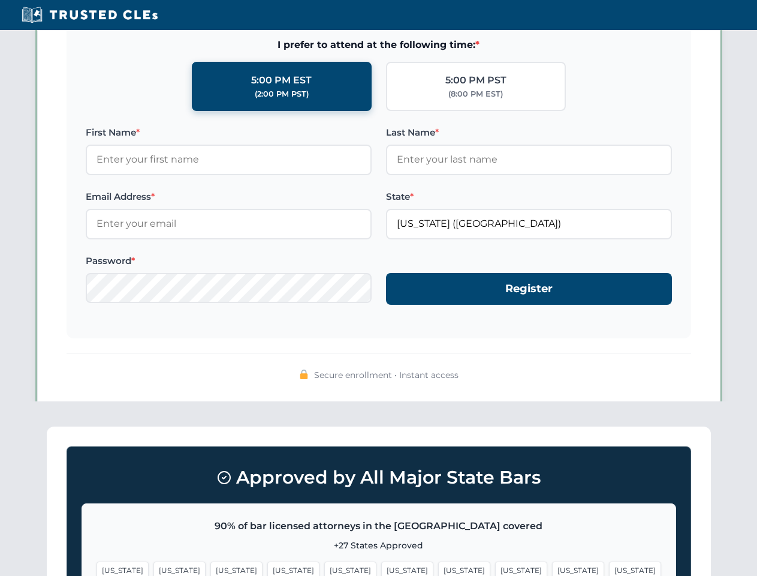 Image resolution: width=757 pixels, height=576 pixels. I want to click on img: Trusted CLEs, so click(89, 15).